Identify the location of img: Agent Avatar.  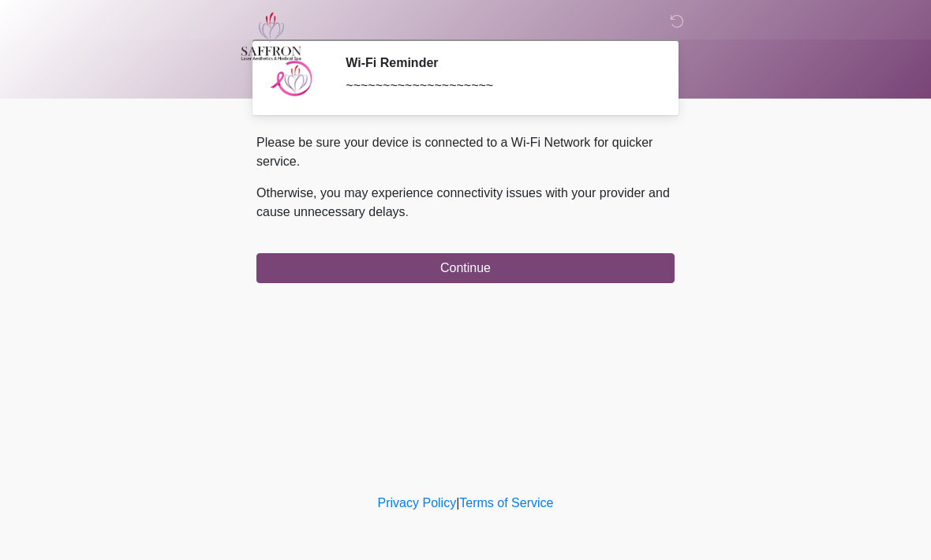
(292, 79).